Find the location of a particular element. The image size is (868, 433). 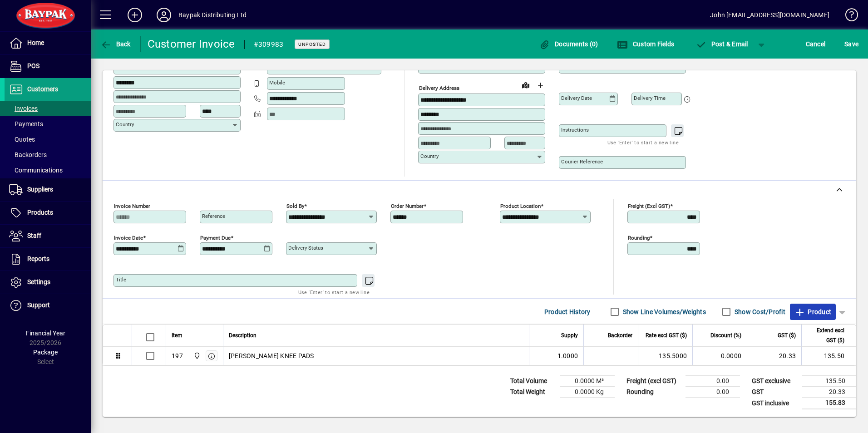

span: Suppliers is located at coordinates (40, 189).